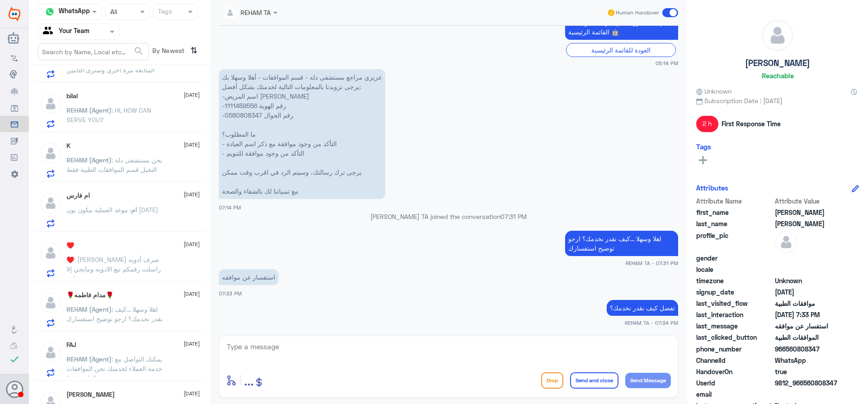  What do you see at coordinates (91, 394) in the screenshot?
I see `h5: Lana Shekhany` at bounding box center [91, 394].